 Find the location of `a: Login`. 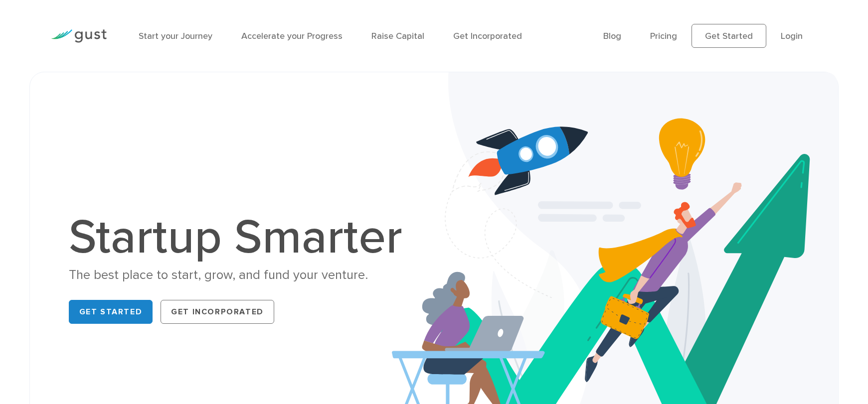

a: Login is located at coordinates (792, 36).